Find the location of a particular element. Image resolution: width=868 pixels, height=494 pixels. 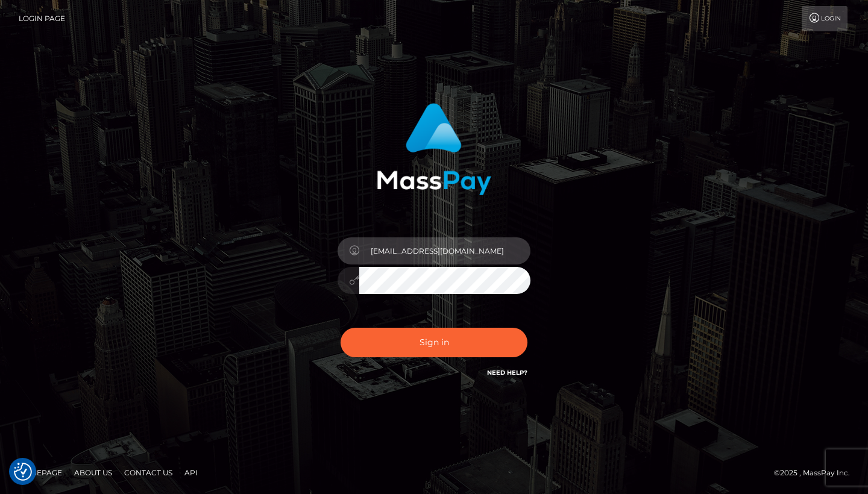

img: MassPay Login is located at coordinates (434, 149).